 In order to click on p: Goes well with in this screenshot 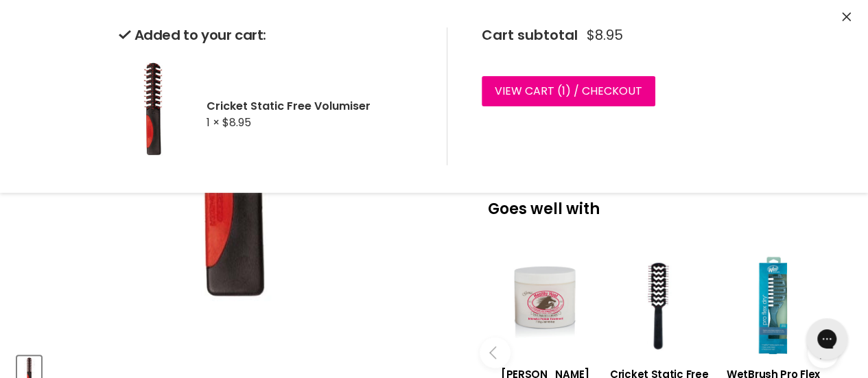, I will do `click(658, 202)`.